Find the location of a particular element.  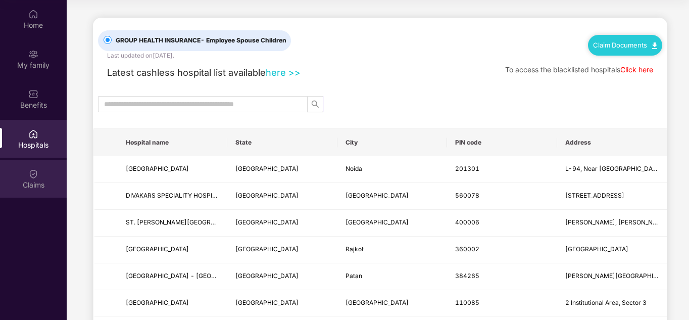

span: search is located at coordinates (315, 104).